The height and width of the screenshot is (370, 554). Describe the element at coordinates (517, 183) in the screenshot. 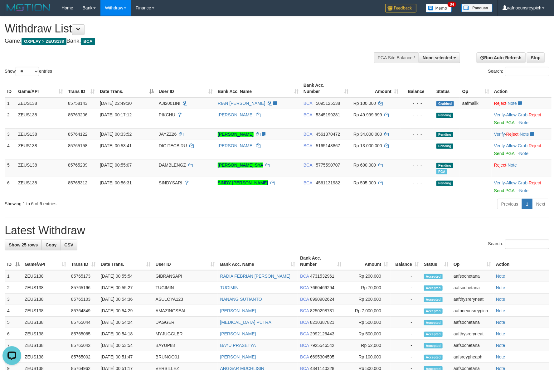

I see `a: Allow Grab` at that location.